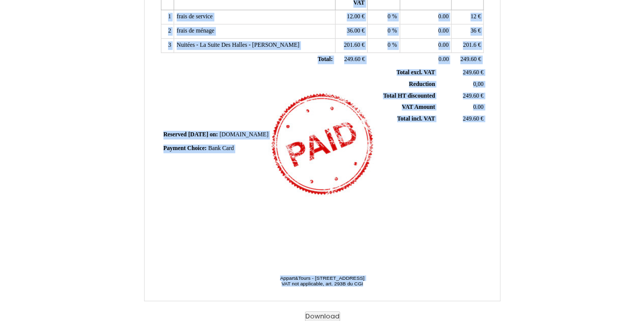 The width and height of the screenshot is (644, 321). What do you see at coordinates (478, 84) in the screenshot?
I see `span: 0,00` at bounding box center [478, 84].